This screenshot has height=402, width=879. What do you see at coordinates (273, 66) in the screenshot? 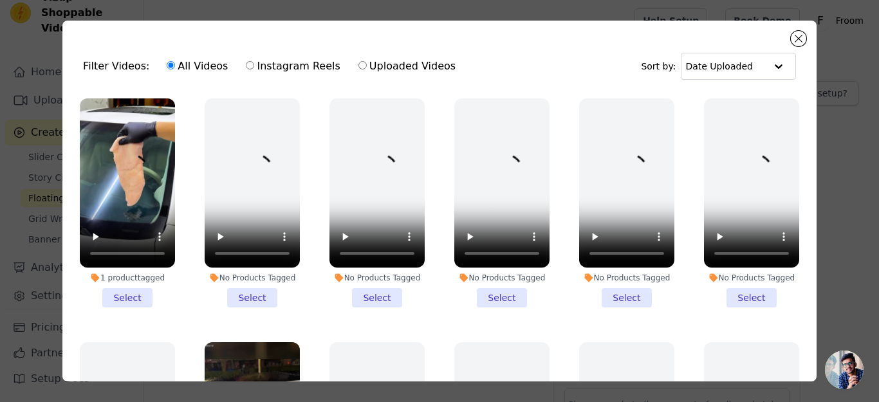
I see `div: Filter Videos:` at bounding box center [273, 66].